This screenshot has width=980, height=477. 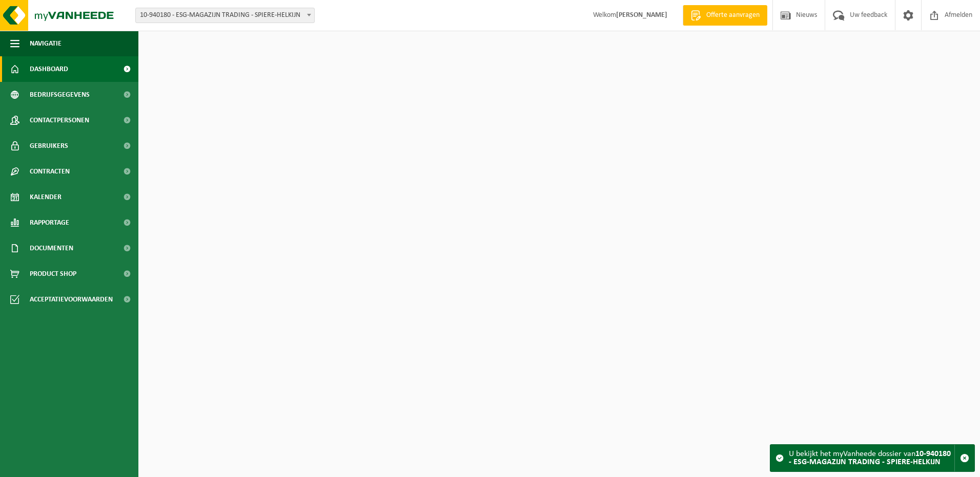 I want to click on span: Contactpersonen, so click(x=60, y=120).